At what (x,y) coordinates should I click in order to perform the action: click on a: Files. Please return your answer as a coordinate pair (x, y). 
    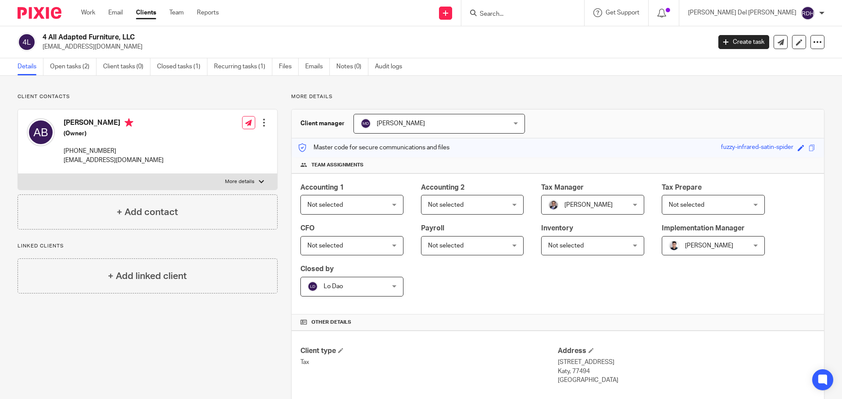
    Looking at the image, I should click on (288, 67).